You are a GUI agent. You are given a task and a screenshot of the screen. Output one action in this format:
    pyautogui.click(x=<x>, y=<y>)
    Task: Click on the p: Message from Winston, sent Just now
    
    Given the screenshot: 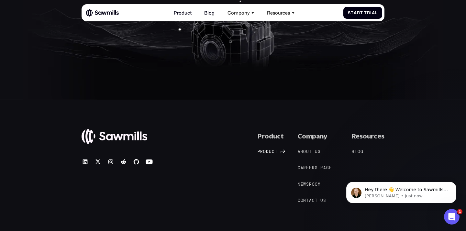 What is the action you would take?
    pyautogui.click(x=70, y=28)
    